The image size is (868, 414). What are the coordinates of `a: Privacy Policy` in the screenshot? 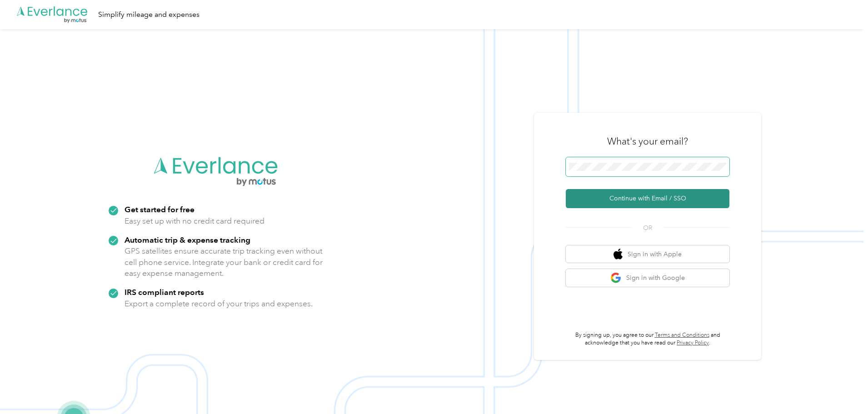 It's located at (692, 343).